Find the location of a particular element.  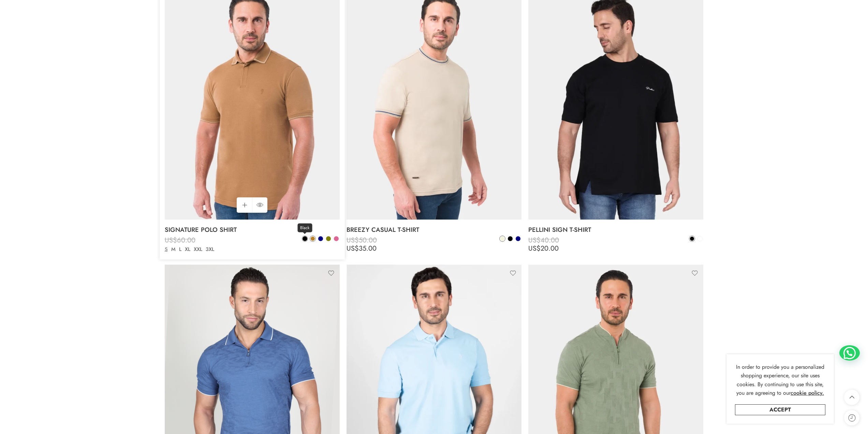

a: Rose is located at coordinates (337, 238).